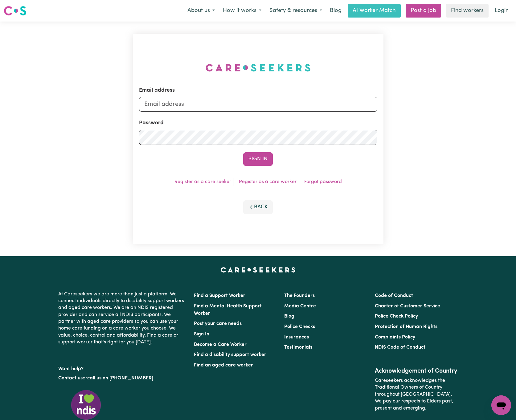 This screenshot has width=516, height=420. I want to click on a: Complaints Policy, so click(395, 337).